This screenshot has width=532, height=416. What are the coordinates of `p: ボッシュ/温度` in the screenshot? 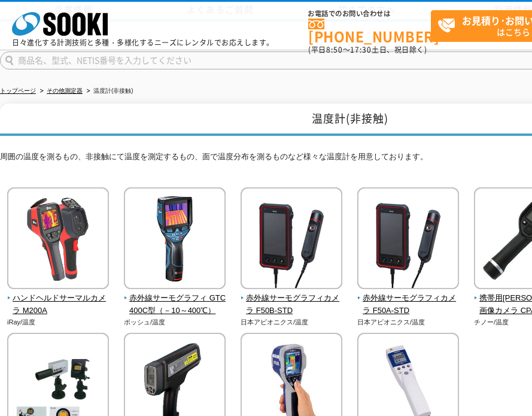 It's located at (175, 322).